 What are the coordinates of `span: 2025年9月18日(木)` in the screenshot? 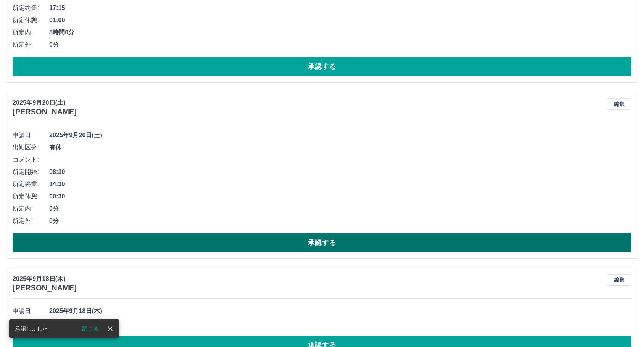 It's located at (340, 311).